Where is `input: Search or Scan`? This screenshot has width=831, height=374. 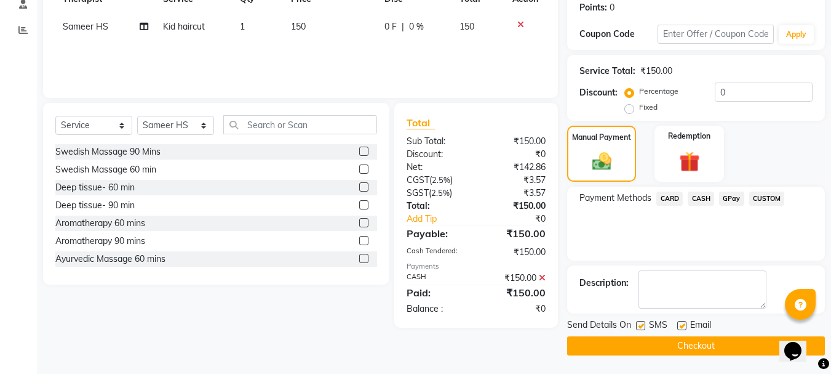 input: Search or Scan is located at coordinates (300, 124).